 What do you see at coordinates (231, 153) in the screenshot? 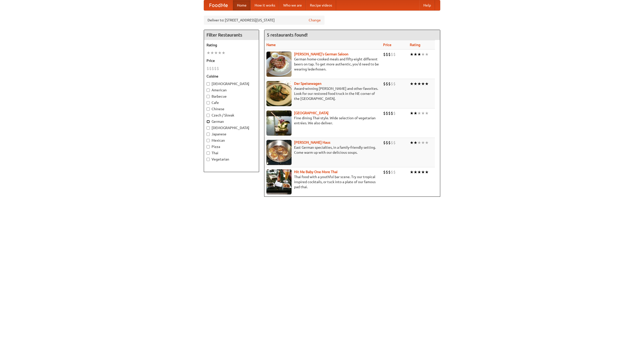
I see `label: Thai` at bounding box center [231, 153].